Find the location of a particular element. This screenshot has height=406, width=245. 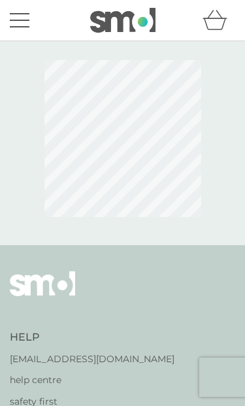

h4: Help is located at coordinates (92, 337).